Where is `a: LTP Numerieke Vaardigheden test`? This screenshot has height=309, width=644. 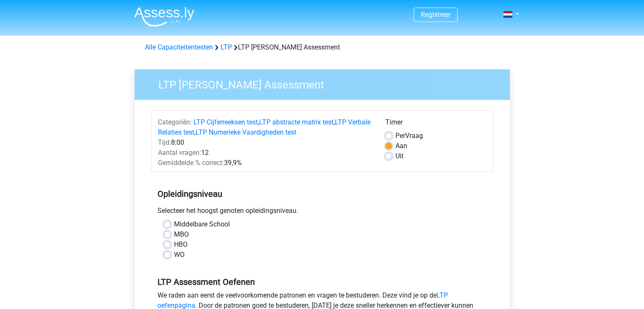 a: LTP Numerieke Vaardigheden test is located at coordinates (246, 132).